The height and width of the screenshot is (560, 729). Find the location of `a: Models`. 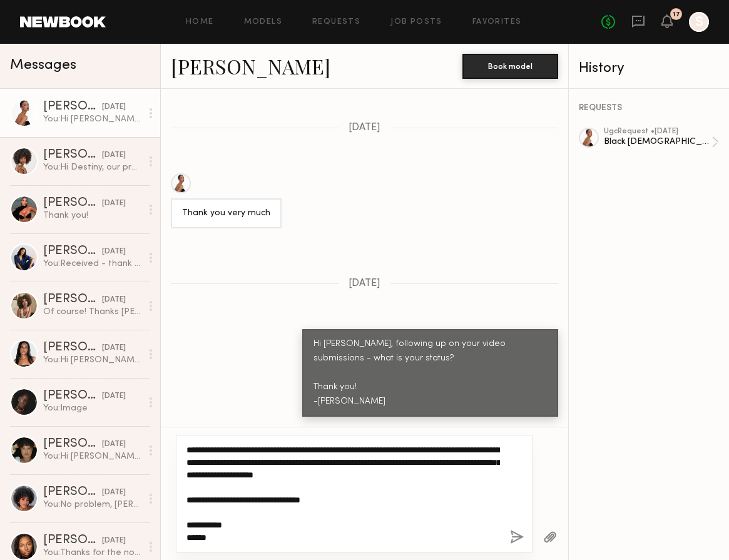

a: Models is located at coordinates (263, 22).